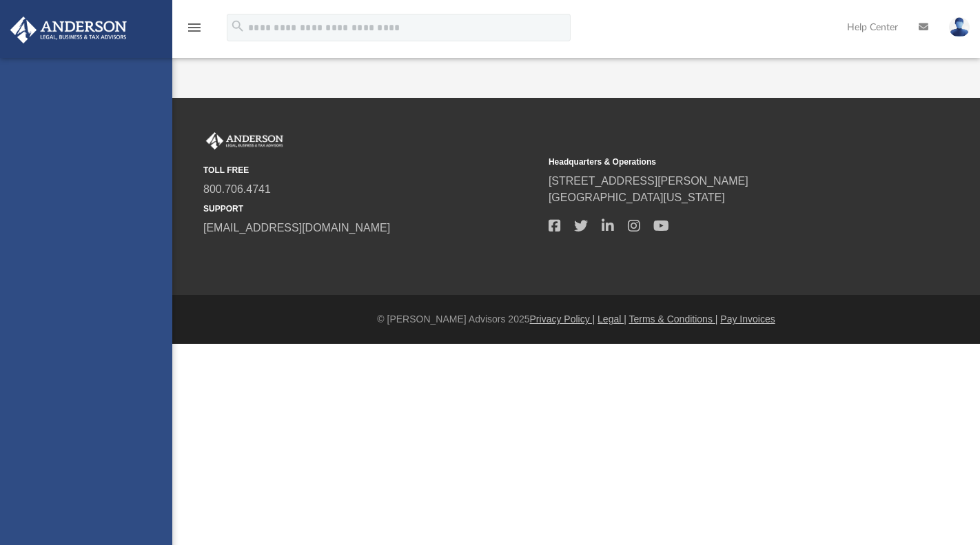 This screenshot has width=980, height=545. What do you see at coordinates (237, 189) in the screenshot?
I see `a: 800.706.4741` at bounding box center [237, 189].